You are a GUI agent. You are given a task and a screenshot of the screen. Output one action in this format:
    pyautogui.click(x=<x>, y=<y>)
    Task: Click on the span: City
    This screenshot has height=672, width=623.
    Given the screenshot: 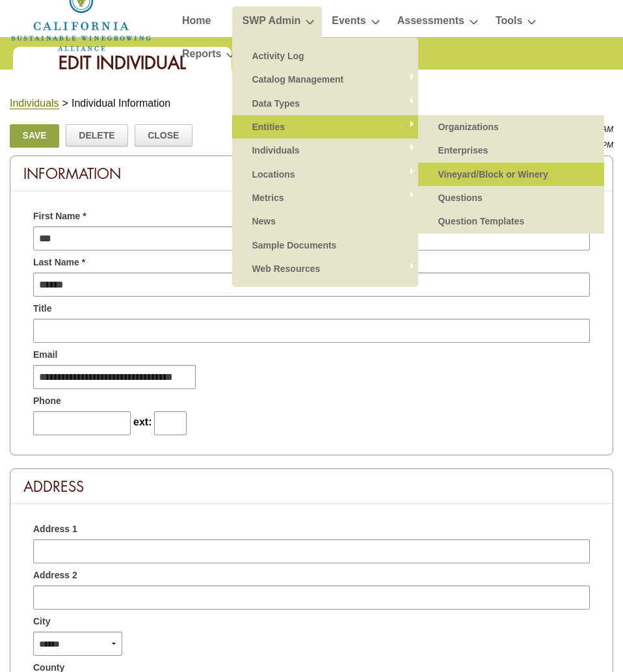 What is the action you would take?
    pyautogui.click(x=41, y=621)
    